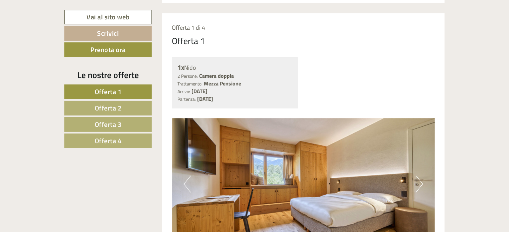  What do you see at coordinates (223, 83) in the screenshot?
I see `b: Mezza Pensione` at bounding box center [223, 83].